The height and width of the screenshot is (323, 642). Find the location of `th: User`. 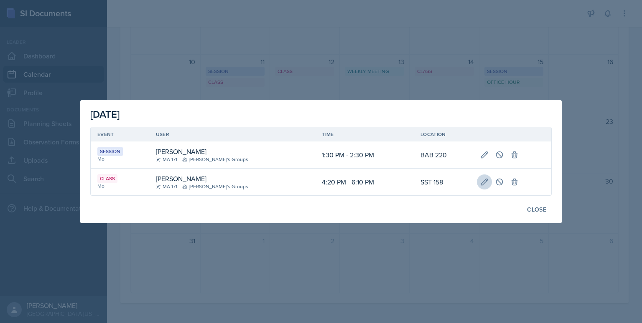

th: User is located at coordinates (232, 134).